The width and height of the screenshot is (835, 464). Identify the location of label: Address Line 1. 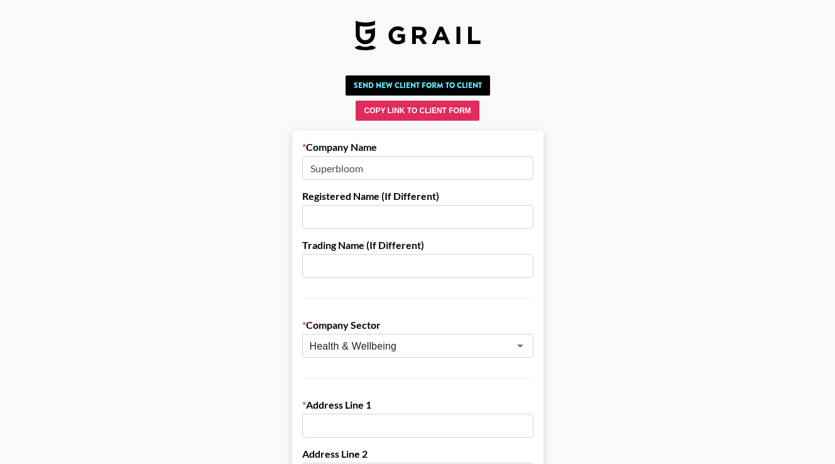
(418, 405).